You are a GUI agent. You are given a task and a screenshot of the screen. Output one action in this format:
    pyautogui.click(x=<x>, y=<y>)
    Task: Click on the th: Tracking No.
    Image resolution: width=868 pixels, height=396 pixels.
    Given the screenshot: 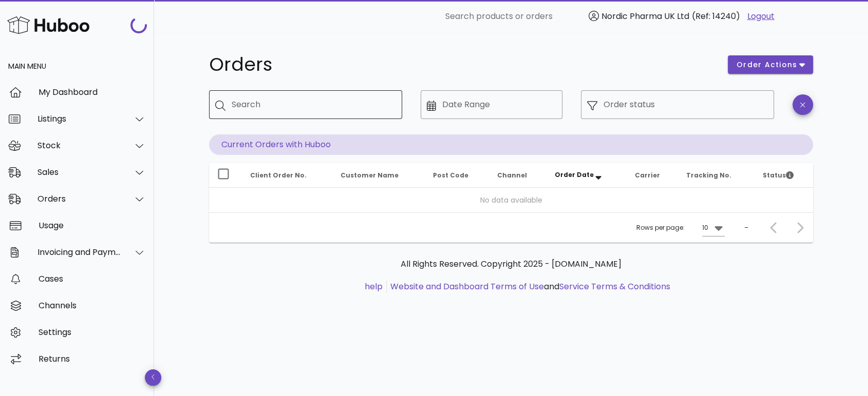 What is the action you would take?
    pyautogui.click(x=716, y=175)
    